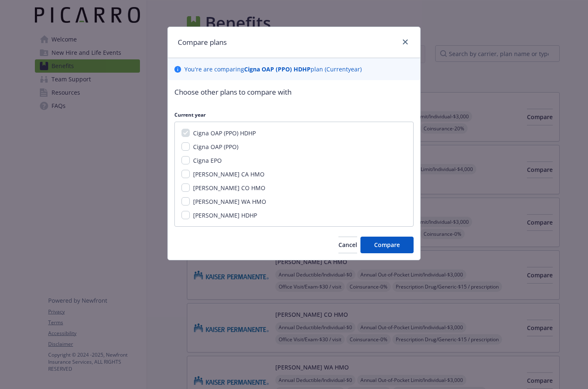 The image size is (588, 389). Describe the element at coordinates (215, 147) in the screenshot. I see `span: Cigna OAP (PPO)` at that location.